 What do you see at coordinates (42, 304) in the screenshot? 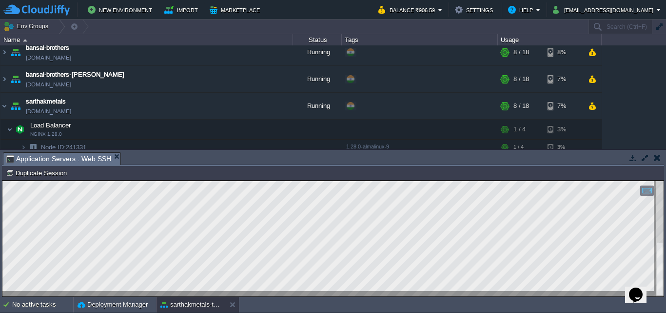
I see `div: No active tasks` at bounding box center [42, 304].